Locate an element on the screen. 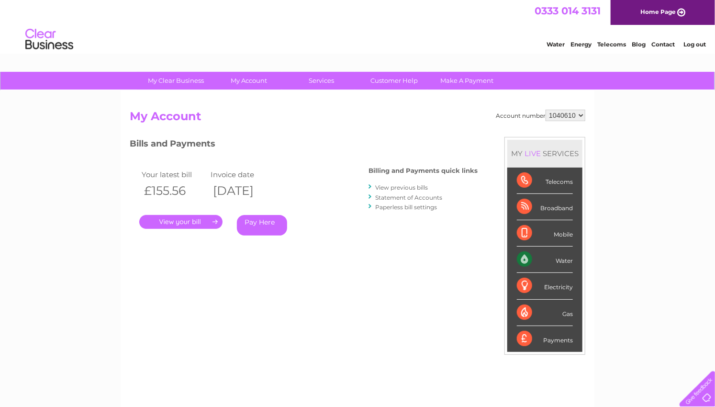 The image size is (715, 407). a: My Clear Business is located at coordinates (176, 80).